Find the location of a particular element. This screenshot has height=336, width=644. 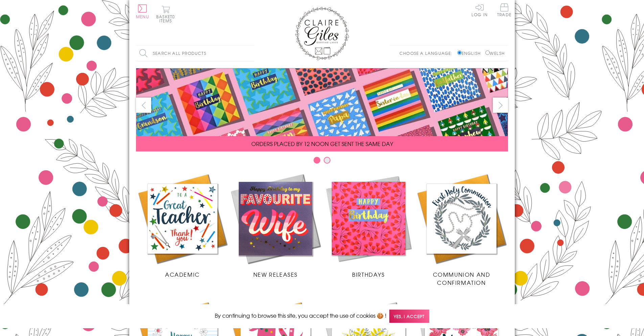

input: Search is located at coordinates (251, 53).